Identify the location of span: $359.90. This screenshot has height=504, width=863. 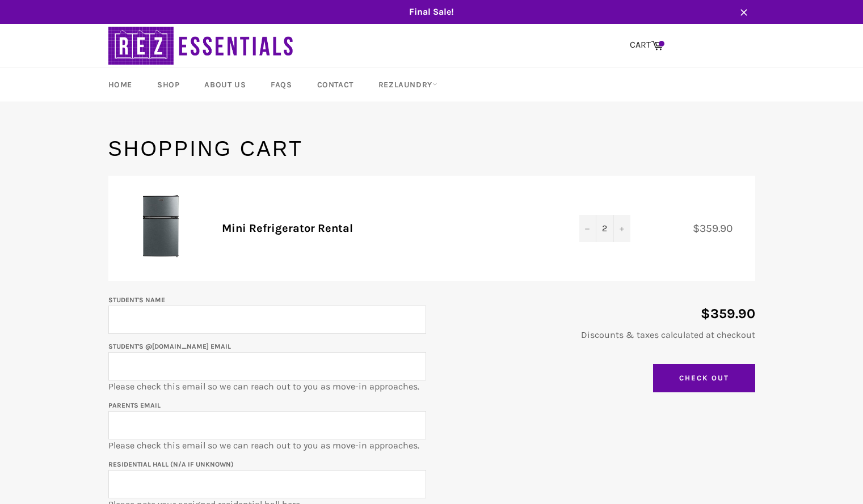
(719, 228).